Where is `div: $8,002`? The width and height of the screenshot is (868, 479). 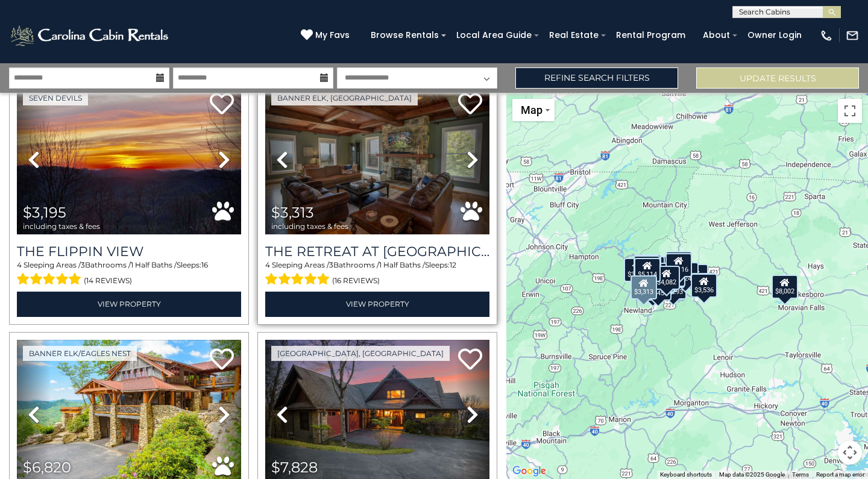 div: $8,002 is located at coordinates (785, 286).